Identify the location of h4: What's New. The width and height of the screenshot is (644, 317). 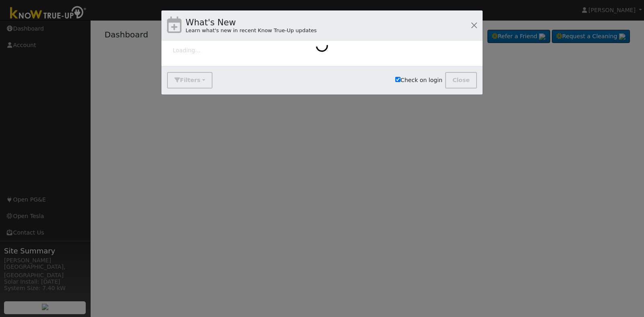
(251, 22).